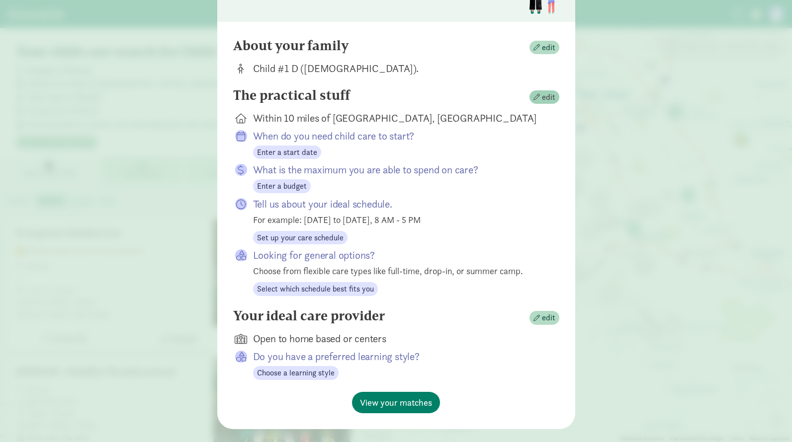 The image size is (792, 442). Describe the element at coordinates (287, 153) in the screenshot. I see `span: Enter a start date` at that location.